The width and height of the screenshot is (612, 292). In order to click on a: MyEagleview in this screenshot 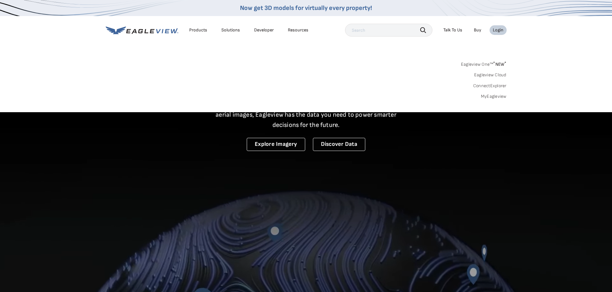, I will do `click(493, 97)`.